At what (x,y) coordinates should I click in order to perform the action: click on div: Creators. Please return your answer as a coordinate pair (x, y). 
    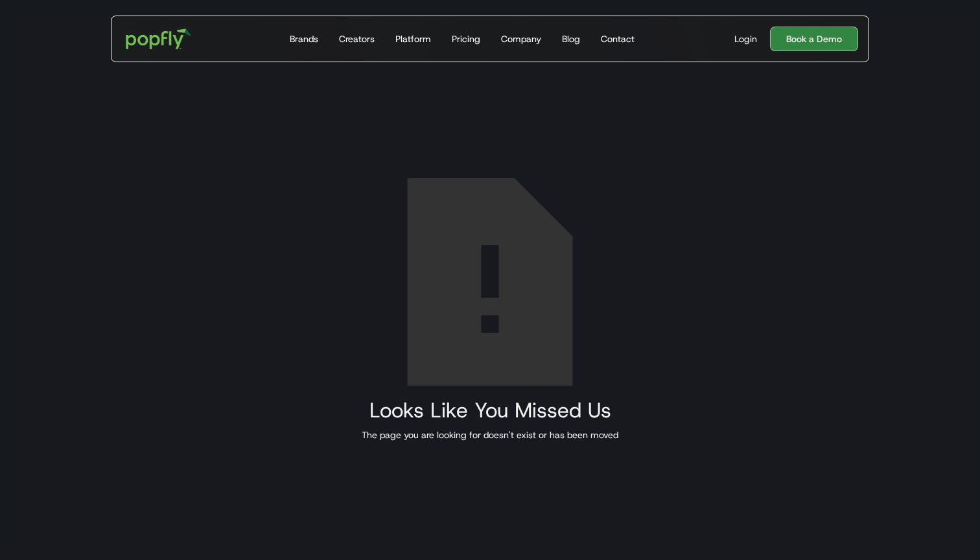
    Looking at the image, I should click on (356, 39).